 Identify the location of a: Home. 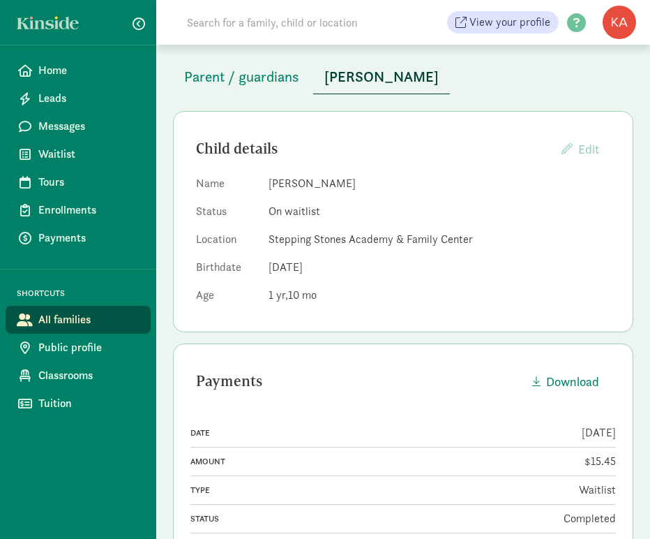
(78, 70).